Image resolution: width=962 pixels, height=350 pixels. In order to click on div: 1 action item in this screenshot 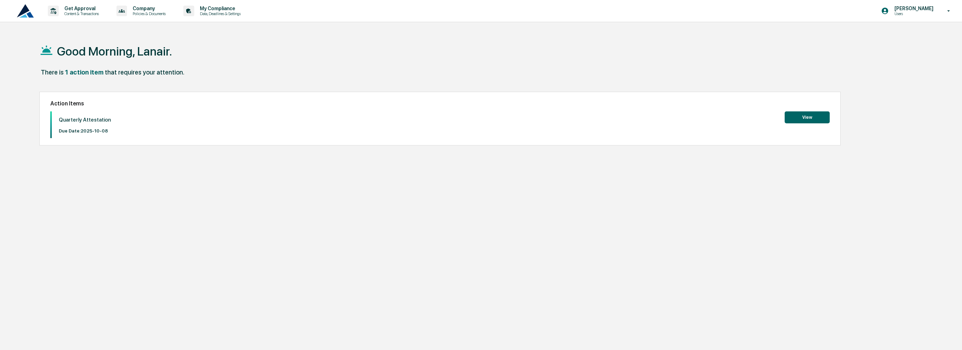, I will do `click(84, 72)`.